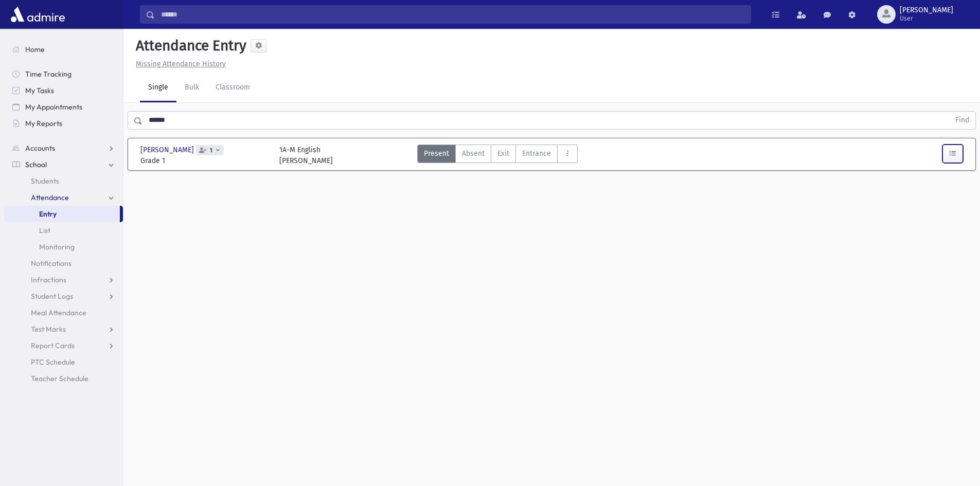 The height and width of the screenshot is (486, 980). What do you see at coordinates (57, 247) in the screenshot?
I see `span: Monitoring` at bounding box center [57, 247].